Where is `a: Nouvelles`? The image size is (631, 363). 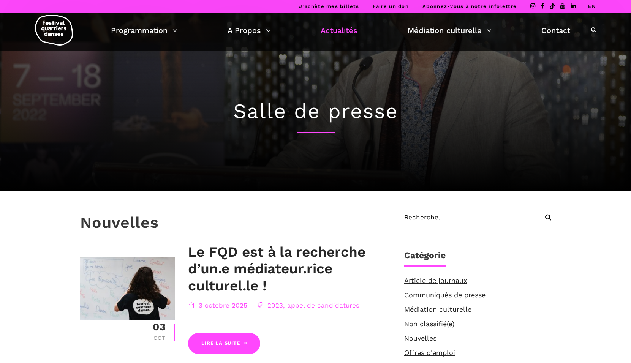
a: Nouvelles is located at coordinates (420, 338).